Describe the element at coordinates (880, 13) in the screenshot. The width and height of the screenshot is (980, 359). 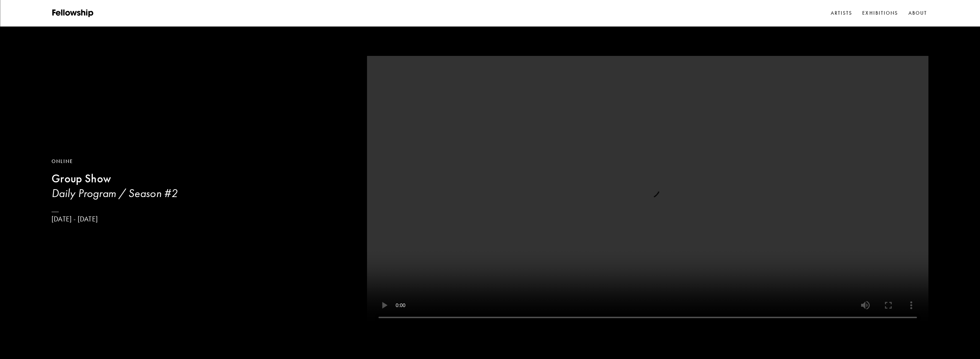
I see `a: Exhibitions` at that location.